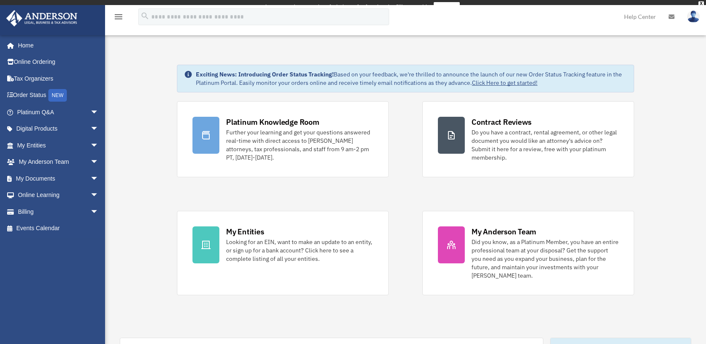  I want to click on a: Order StatusNEW, so click(58, 95).